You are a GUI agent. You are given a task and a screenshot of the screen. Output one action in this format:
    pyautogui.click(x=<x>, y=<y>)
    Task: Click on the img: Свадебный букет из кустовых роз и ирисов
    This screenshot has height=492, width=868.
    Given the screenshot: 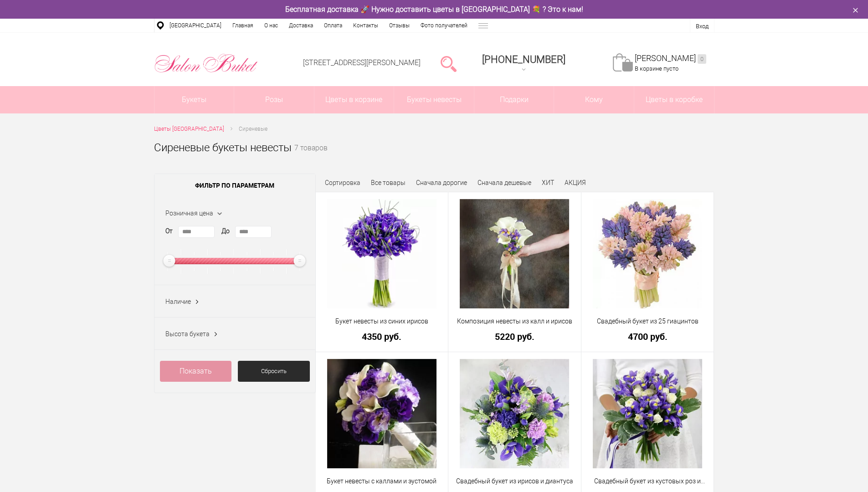 What is the action you would take?
    pyautogui.click(x=647, y=414)
    